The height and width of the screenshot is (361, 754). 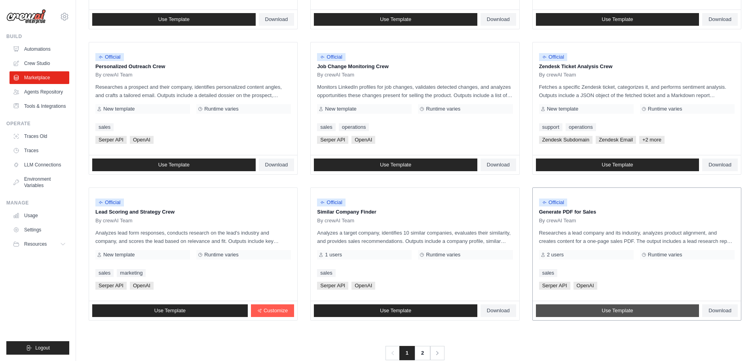 What do you see at coordinates (422, 353) in the screenshot?
I see `a: 2` at bounding box center [422, 353].